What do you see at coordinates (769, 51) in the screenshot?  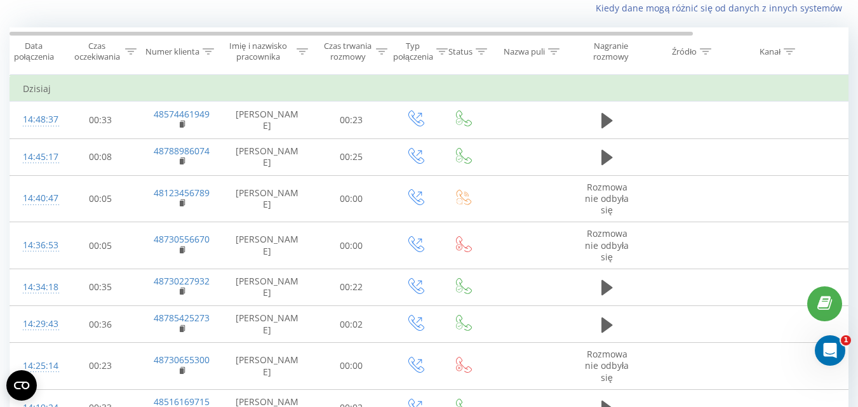 I see `div: Kanał` at bounding box center [769, 51].